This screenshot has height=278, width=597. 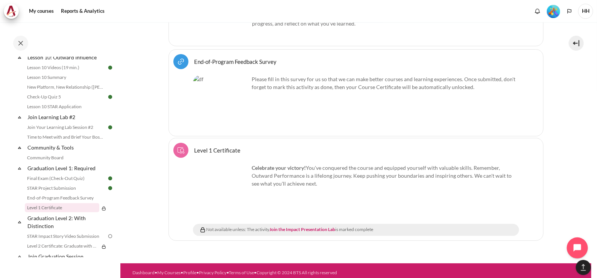 I want to click on a: Level #5, so click(x=553, y=11).